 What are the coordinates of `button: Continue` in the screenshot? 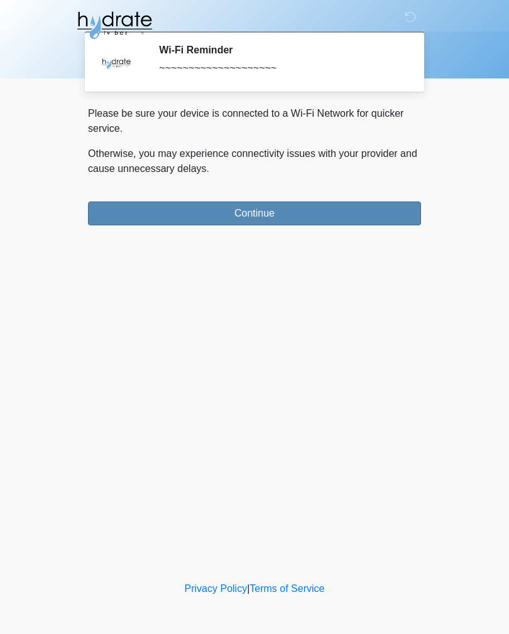 It's located at (254, 214).